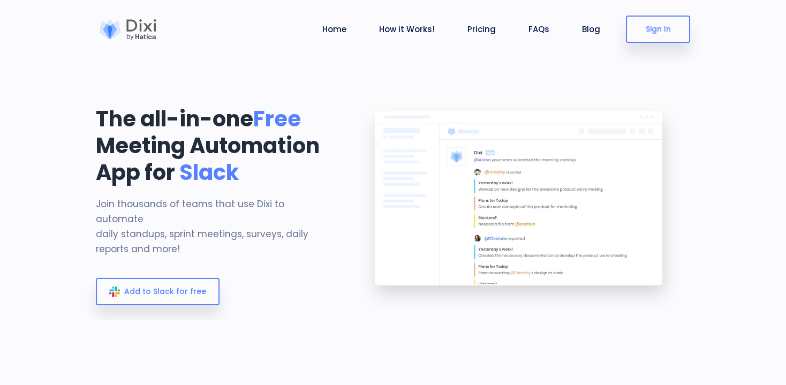 This screenshot has height=385, width=786. What do you see at coordinates (115, 292) in the screenshot?
I see `img: slack_icon_color.svg` at bounding box center [115, 292].